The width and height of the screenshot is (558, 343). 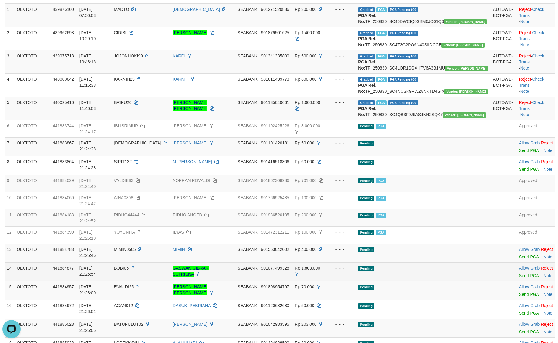 I want to click on span: Copy 901766925485 to clipboard, so click(x=275, y=198).